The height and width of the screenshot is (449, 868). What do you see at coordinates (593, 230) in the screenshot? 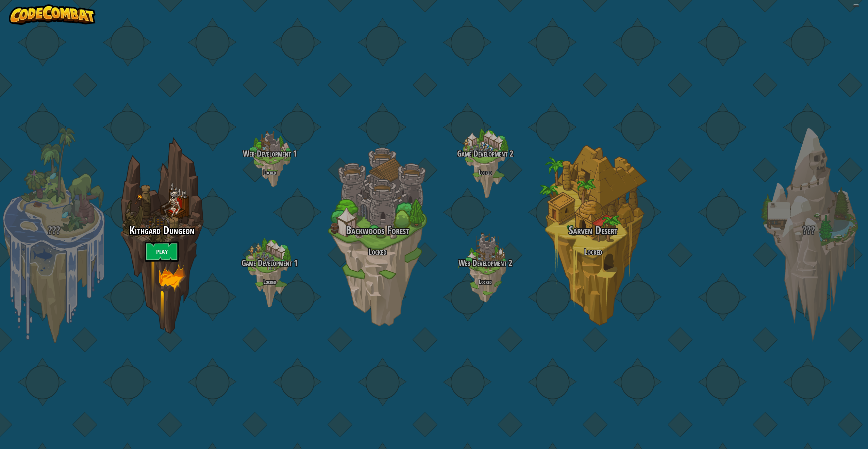
I see `span: Sarven Desert` at bounding box center [593, 230].